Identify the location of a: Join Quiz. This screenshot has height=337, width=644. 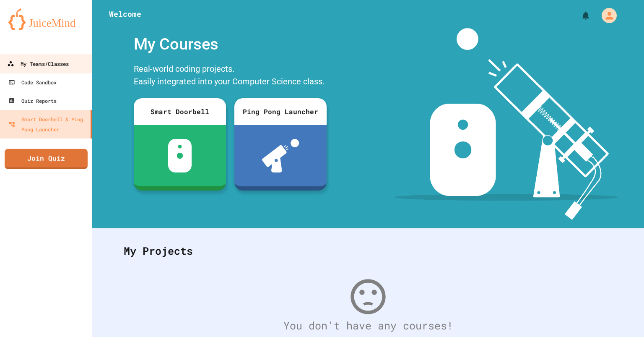
(46, 159).